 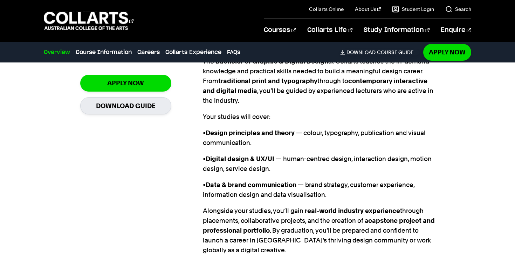 I want to click on strong: Design principles and theory, so click(x=250, y=133).